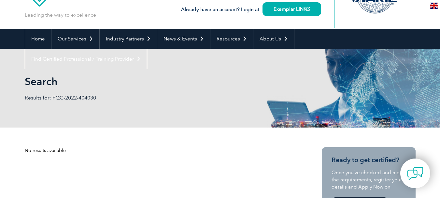 The width and height of the screenshot is (440, 198). Describe the element at coordinates (232, 39) in the screenshot. I see `a: Resources` at that location.